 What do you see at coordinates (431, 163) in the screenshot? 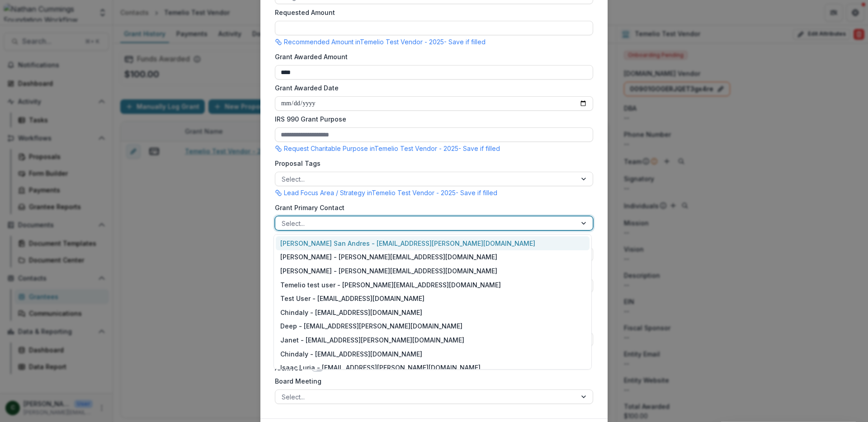
I see `label: Proposal Tags` at bounding box center [431, 163].